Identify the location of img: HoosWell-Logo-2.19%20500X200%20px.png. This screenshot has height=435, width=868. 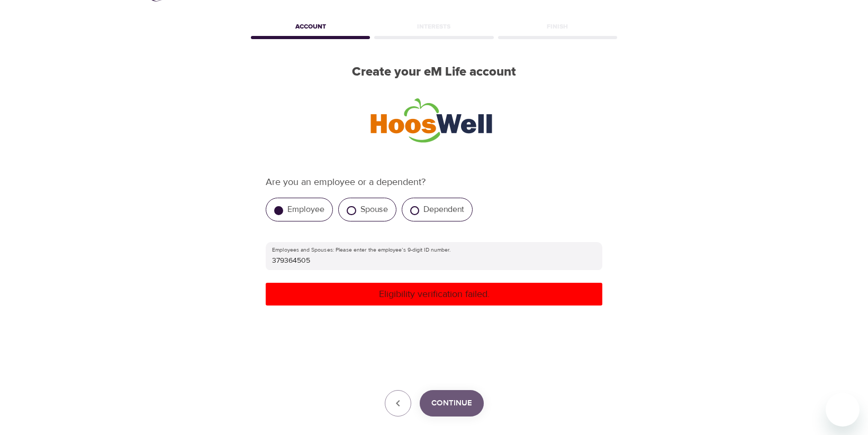
(434, 119).